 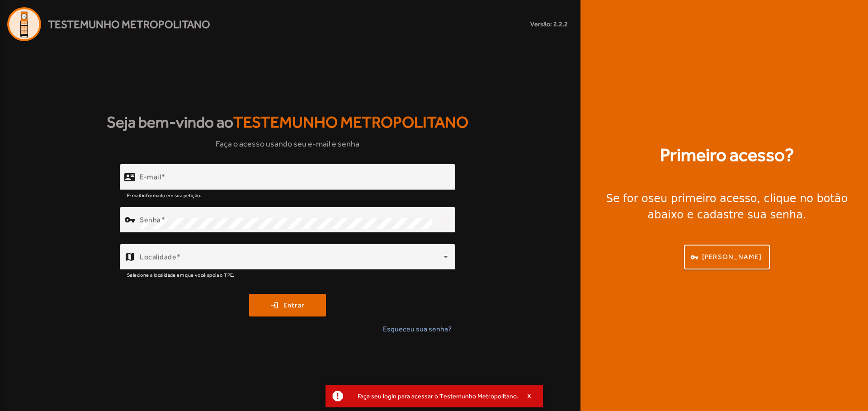 What do you see at coordinates (338, 396) in the screenshot?
I see `mat-icon: report` at bounding box center [338, 396].